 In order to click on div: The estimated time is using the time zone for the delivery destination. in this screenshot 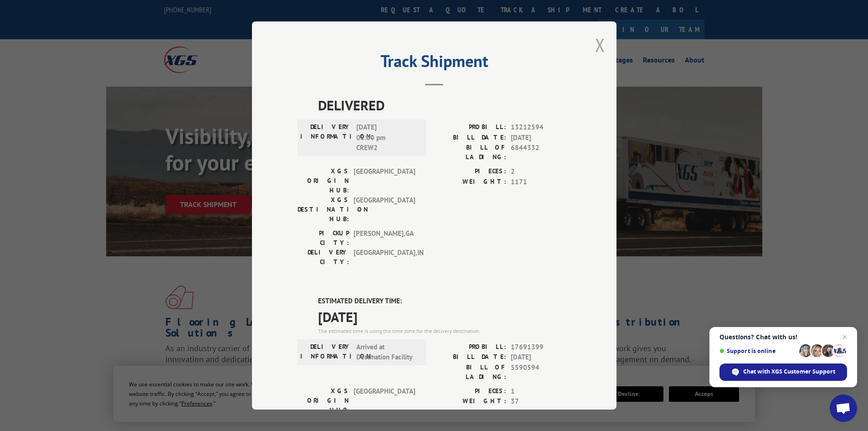, I will do `click(444, 331)`.